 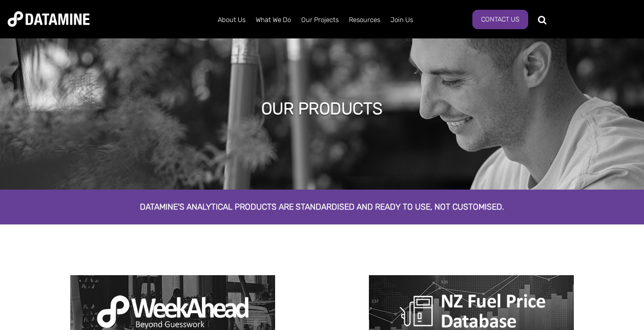 What do you see at coordinates (322, 109) in the screenshot?
I see `h1: our products` at bounding box center [322, 109].